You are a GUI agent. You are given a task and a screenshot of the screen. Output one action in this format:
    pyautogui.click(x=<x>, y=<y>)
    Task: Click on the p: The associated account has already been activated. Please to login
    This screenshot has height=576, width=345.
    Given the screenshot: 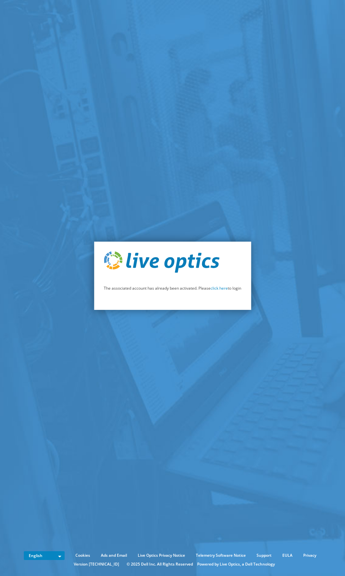 What is the action you would take?
    pyautogui.click(x=172, y=288)
    